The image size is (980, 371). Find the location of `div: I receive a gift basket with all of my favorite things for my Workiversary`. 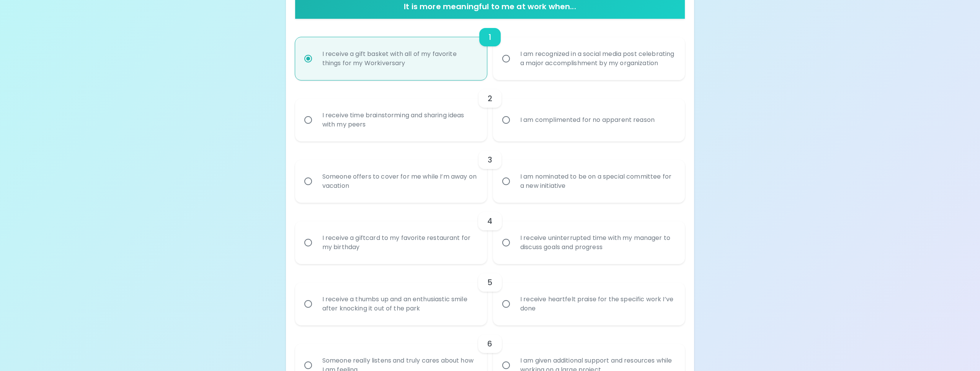

div: I receive a gift basket with all of my favorite things for my Workiversary is located at coordinates (399, 58).